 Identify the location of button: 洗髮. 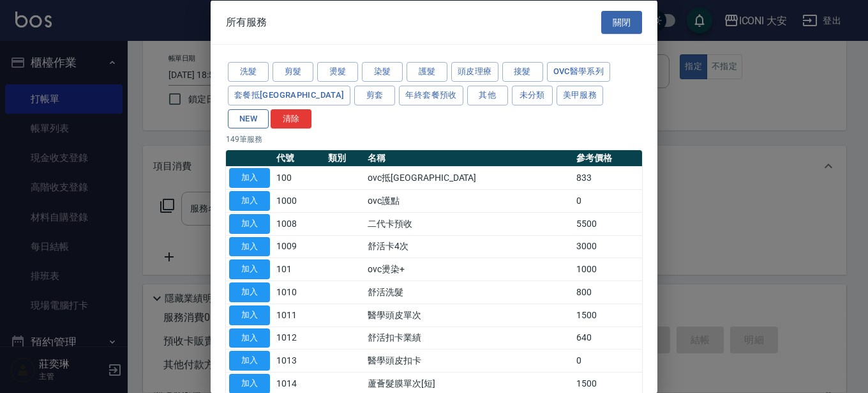
(248, 72).